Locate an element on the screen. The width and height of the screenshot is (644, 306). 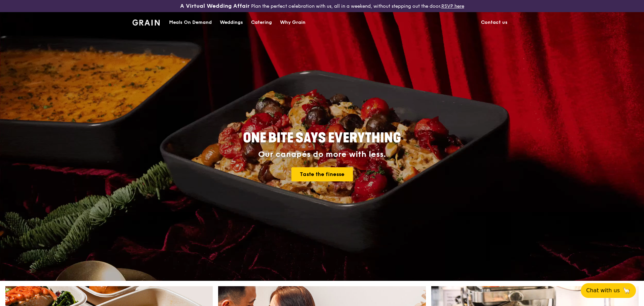
div: Meals On Demand is located at coordinates (190, 22).